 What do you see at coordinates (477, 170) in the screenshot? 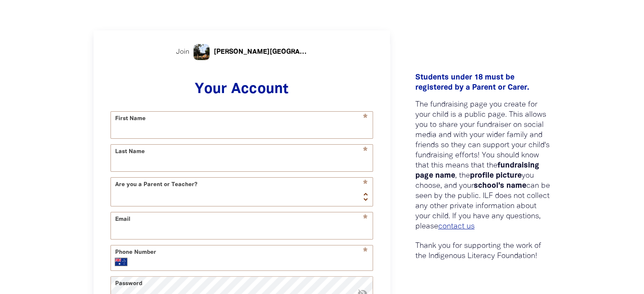
I see `strong: fundraising page` at bounding box center [477, 170].